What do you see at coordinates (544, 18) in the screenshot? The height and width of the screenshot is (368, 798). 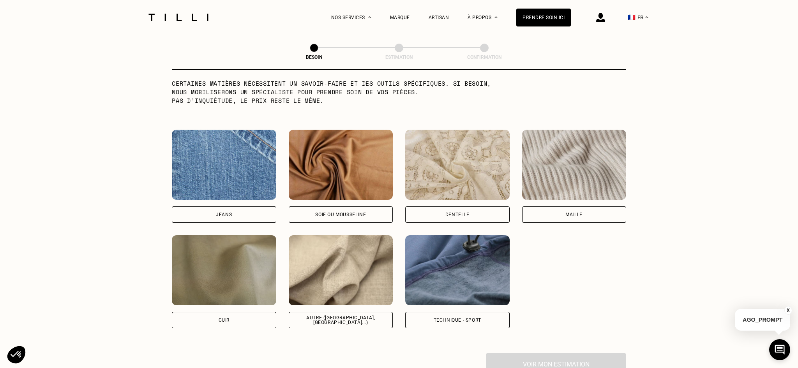 I see `div: Prendre soin ici` at bounding box center [544, 18].